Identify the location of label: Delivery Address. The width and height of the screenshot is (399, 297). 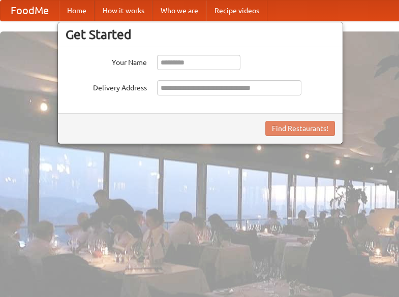
(106, 86).